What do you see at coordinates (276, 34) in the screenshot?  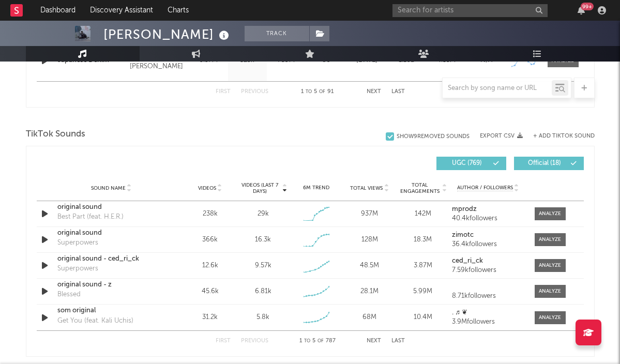 I see `button: Track` at bounding box center [276, 34].